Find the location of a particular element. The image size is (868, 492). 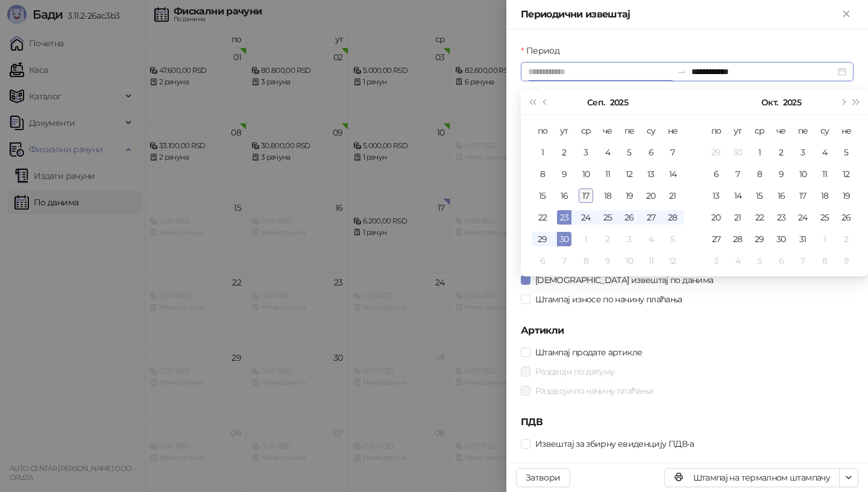

td: 2025-10-16 is located at coordinates (782, 195).